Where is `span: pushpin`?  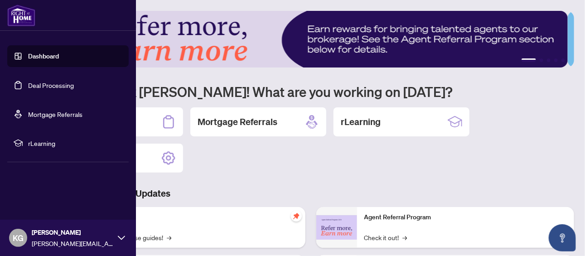 span: pushpin is located at coordinates (296, 216).